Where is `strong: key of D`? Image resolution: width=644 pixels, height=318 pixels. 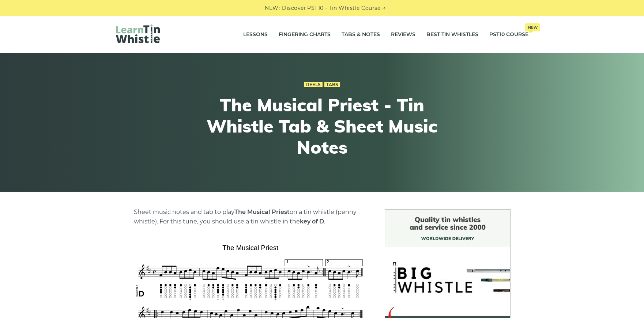
strong: key of D is located at coordinates (312, 222).